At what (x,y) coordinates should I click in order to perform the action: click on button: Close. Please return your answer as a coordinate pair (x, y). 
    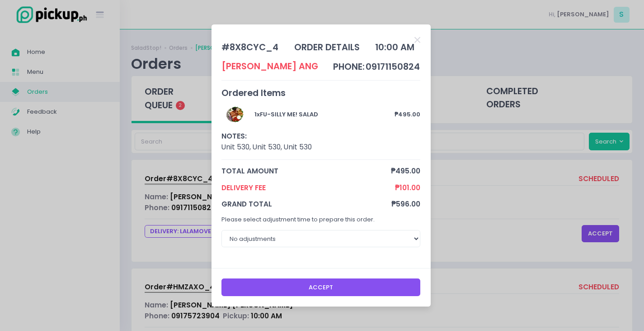
    Looking at the image, I should click on (417, 40).